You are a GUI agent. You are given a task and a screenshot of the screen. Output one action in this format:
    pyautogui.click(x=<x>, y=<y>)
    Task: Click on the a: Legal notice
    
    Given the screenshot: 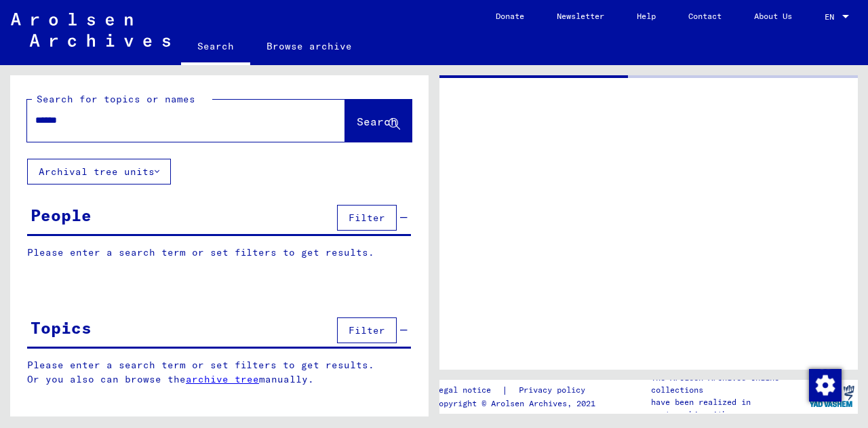 What is the action you would take?
    pyautogui.click(x=468, y=390)
    